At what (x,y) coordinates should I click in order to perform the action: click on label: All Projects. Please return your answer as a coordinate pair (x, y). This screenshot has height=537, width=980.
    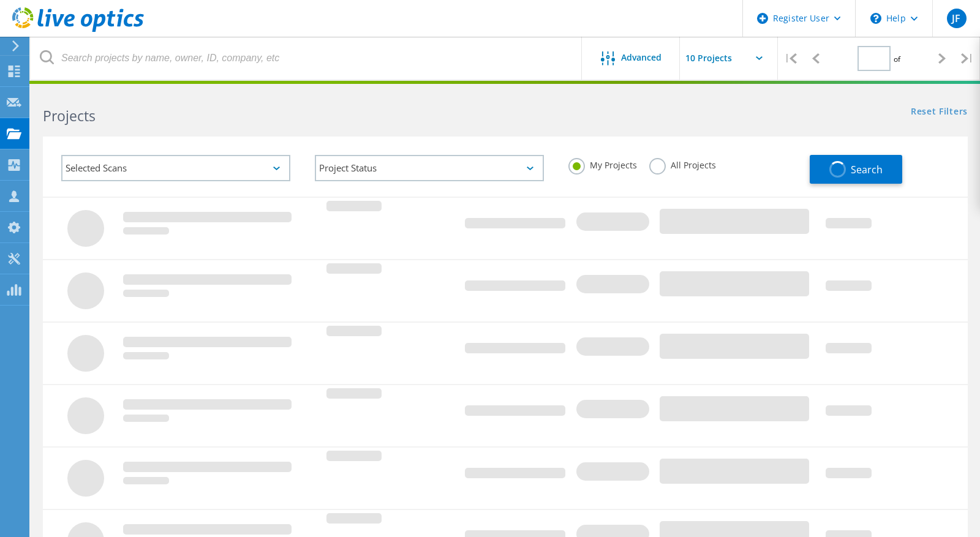
    Looking at the image, I should click on (682, 164).